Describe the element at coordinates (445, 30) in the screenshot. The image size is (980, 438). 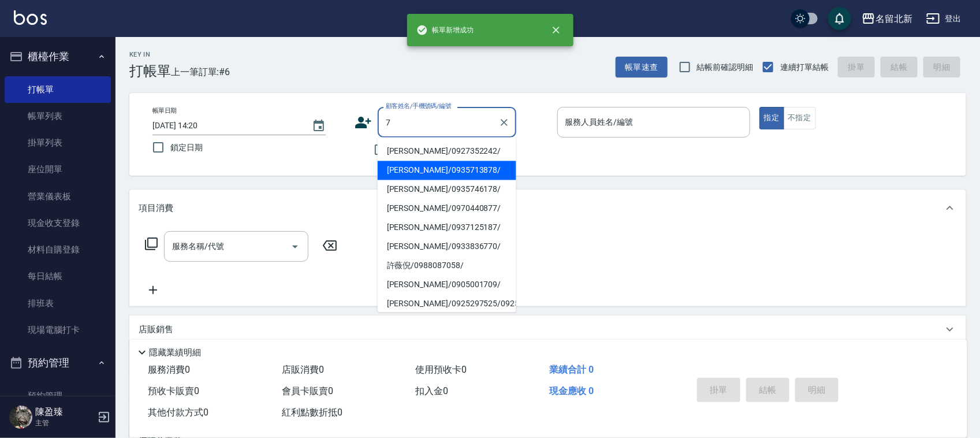
I see `span: 帳單新增成功` at that location.